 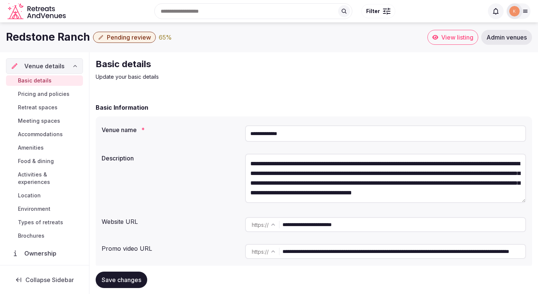 I want to click on a: Visit the homepage, so click(x=37, y=11).